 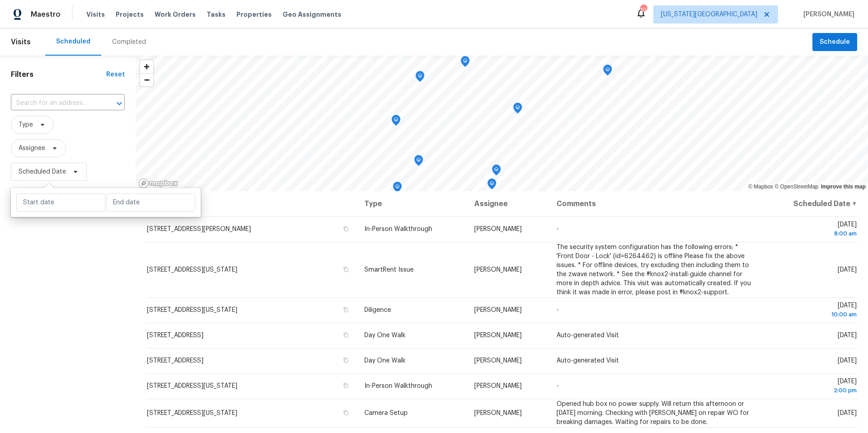 What do you see at coordinates (119, 104) in the screenshot?
I see `button: Open` at bounding box center [119, 104].